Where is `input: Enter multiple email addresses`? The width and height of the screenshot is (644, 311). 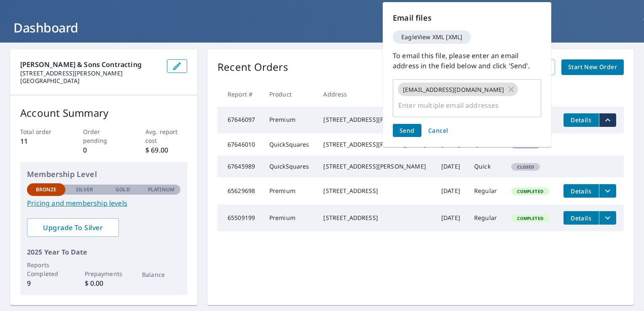
input: Enter multiple email addresses is located at coordinates (461, 105).